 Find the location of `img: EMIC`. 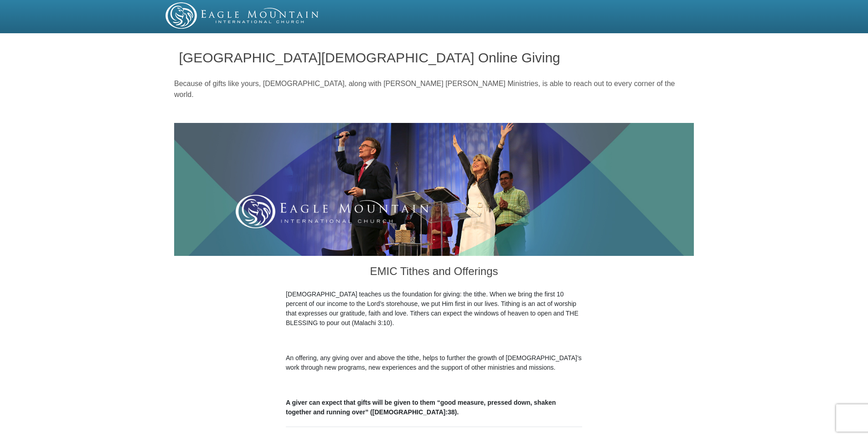

img: EMIC is located at coordinates (242, 16).